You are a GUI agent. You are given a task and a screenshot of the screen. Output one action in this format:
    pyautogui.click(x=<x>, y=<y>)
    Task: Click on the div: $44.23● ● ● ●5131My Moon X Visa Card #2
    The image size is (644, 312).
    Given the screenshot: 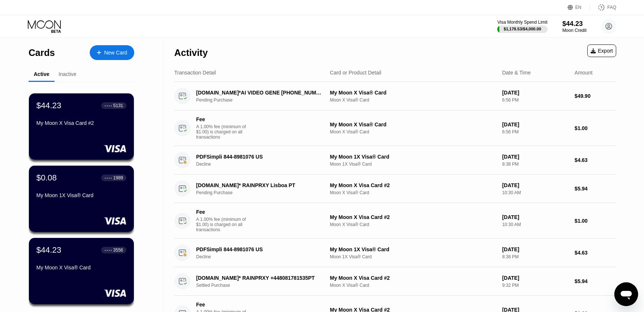 What is the action you would take?
    pyautogui.click(x=81, y=126)
    